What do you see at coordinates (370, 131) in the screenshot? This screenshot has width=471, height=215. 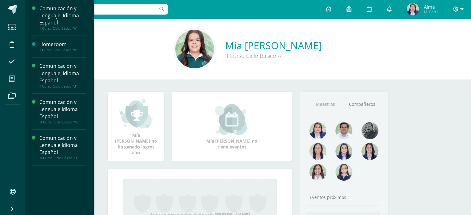 I see `img: 4179e05c207095638826b52d0d6e7b97.png` at bounding box center [370, 131].